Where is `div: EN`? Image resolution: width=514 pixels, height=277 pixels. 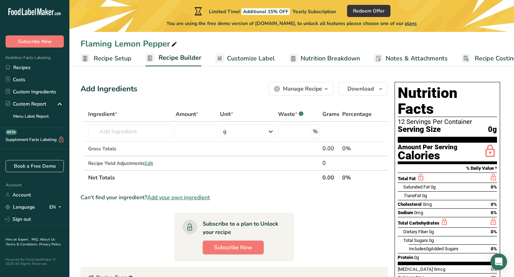 div: EN is located at coordinates (57, 207).